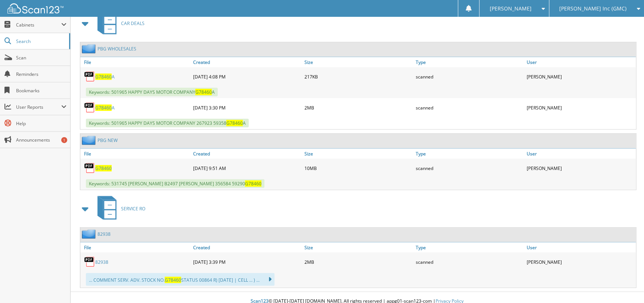  Describe the element at coordinates (64, 140) in the screenshot. I see `div: 1` at that location.